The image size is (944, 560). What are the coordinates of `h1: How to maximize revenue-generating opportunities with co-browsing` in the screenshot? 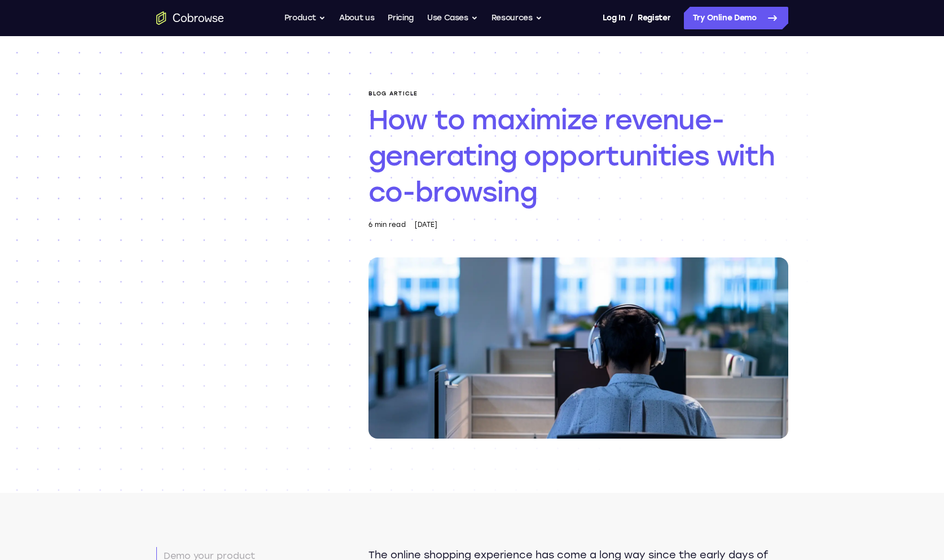 It's located at (578, 156).